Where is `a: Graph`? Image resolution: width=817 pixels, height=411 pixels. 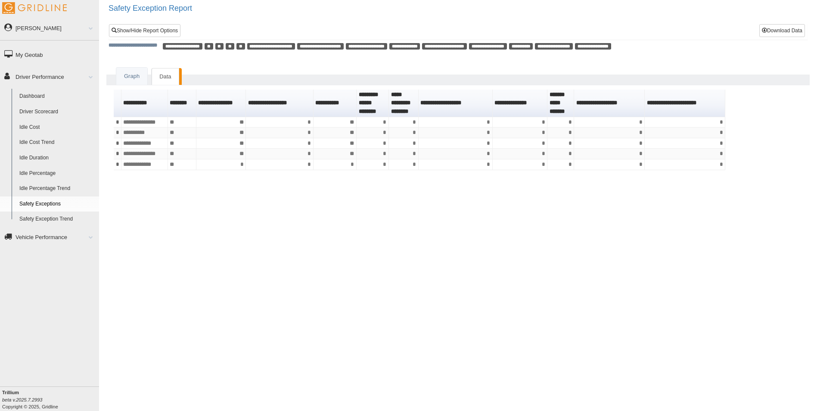 a: Graph is located at coordinates (132, 76).